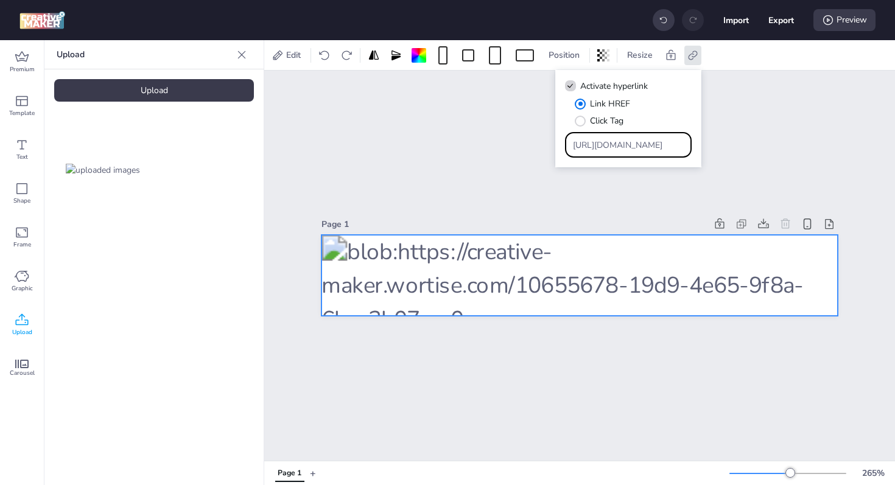 The height and width of the screenshot is (485, 895). I want to click on span: Carousel, so click(22, 373).